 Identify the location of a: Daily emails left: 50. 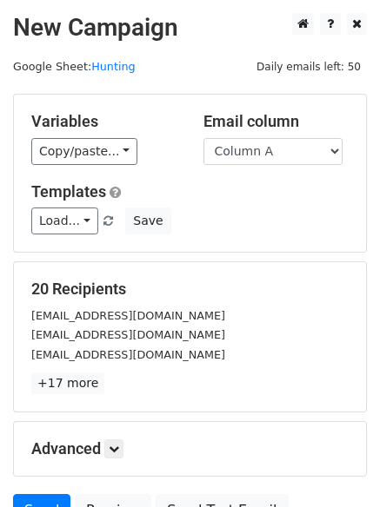
(308, 66).